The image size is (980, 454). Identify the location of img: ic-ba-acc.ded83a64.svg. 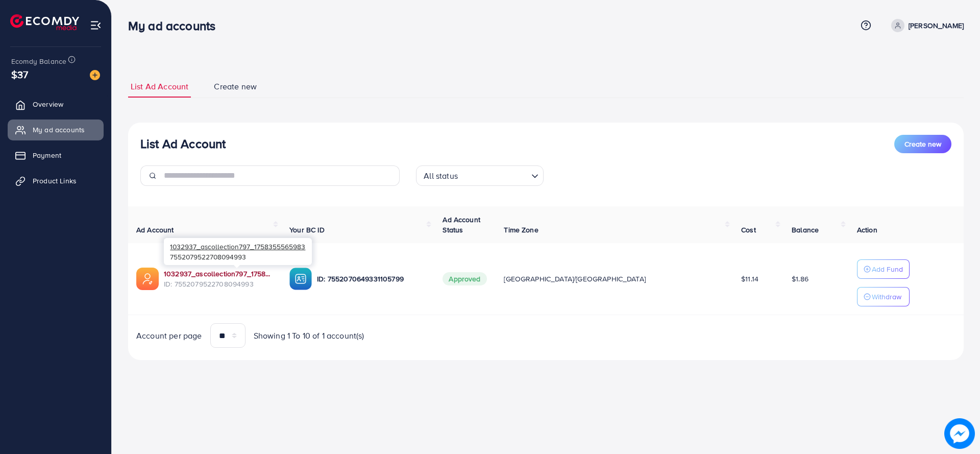
(301, 278).